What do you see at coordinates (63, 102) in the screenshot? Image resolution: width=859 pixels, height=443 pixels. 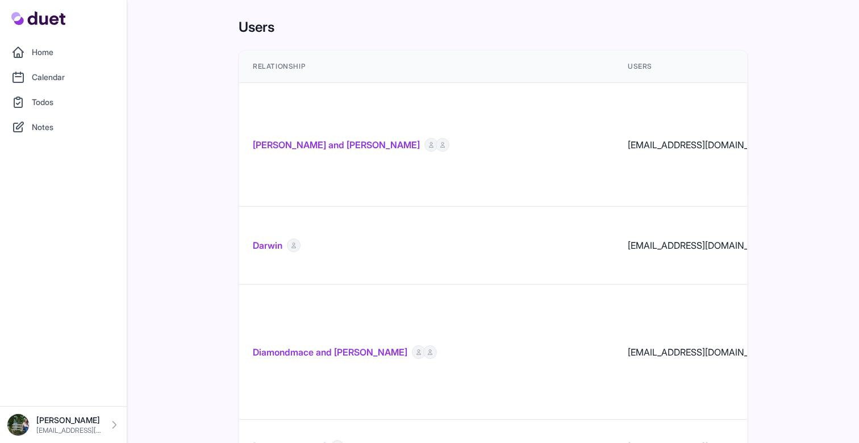 I see `a: Todos` at bounding box center [63, 102].